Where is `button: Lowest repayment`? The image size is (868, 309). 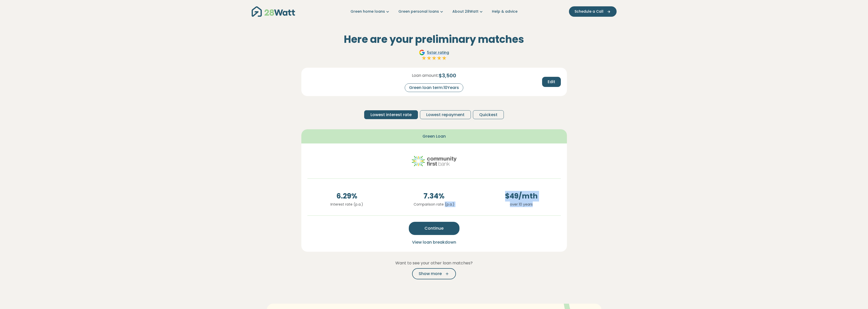
button: Lowest repayment is located at coordinates (445, 114).